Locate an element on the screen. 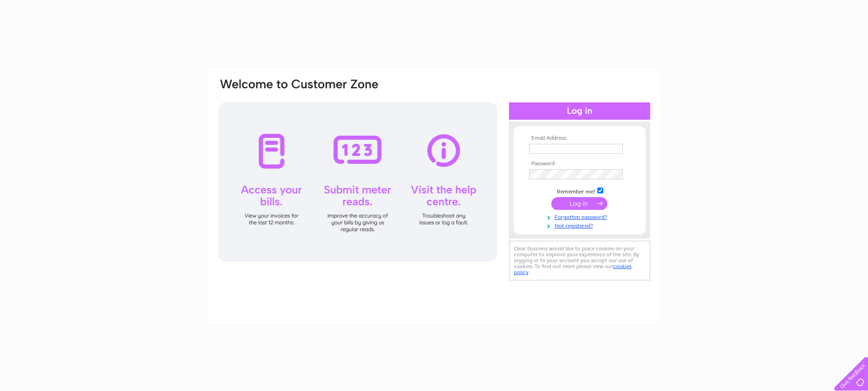  td: Remember me? is located at coordinates (579, 191).